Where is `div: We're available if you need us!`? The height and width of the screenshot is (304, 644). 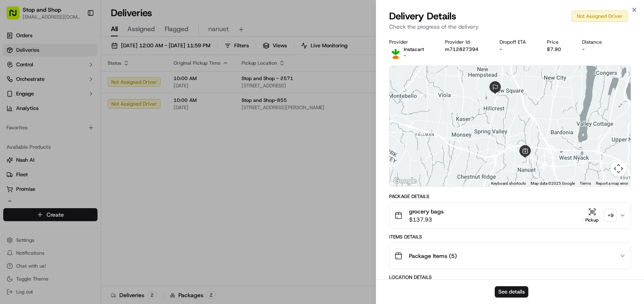 div: We're available if you need us! is located at coordinates (65, 89).